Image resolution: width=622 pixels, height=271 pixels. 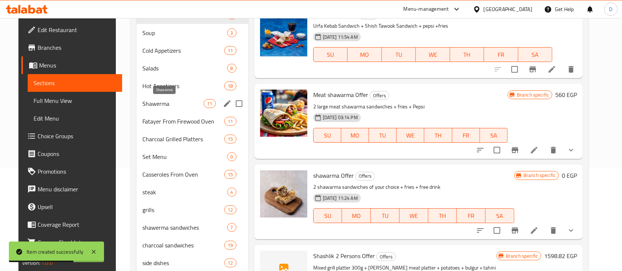 I want to click on span: WE, so click(x=414, y=216).